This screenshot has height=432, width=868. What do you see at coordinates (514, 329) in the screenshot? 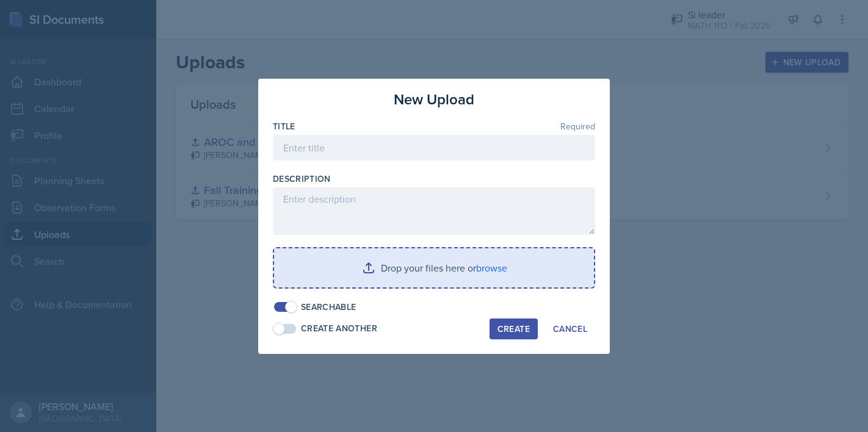
I see `button: Create` at bounding box center [514, 329].